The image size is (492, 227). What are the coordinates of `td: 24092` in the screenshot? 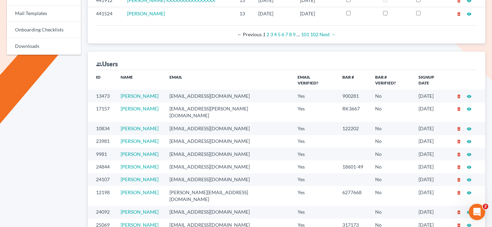 It's located at (101, 212).